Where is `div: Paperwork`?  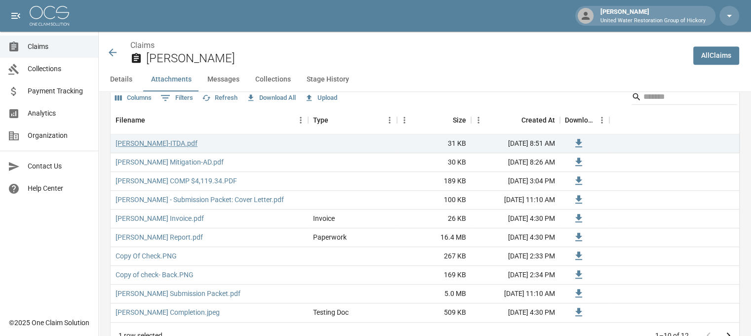
div: Paperwork is located at coordinates (330, 237).